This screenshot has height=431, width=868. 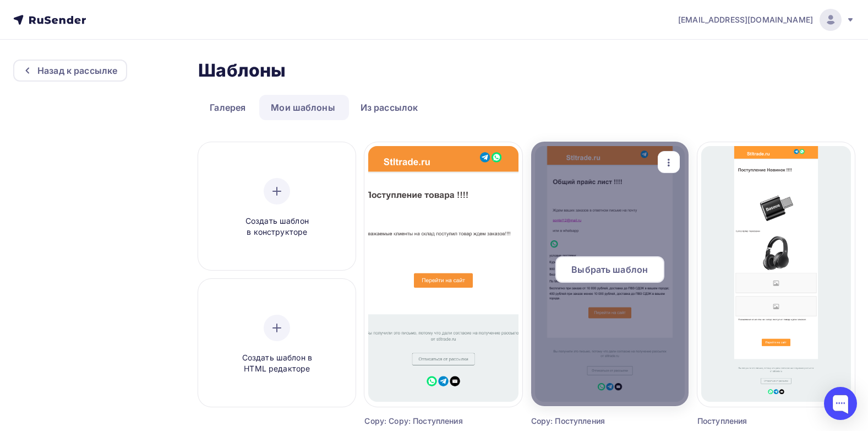 I want to click on a: Галерея, so click(x=227, y=108).